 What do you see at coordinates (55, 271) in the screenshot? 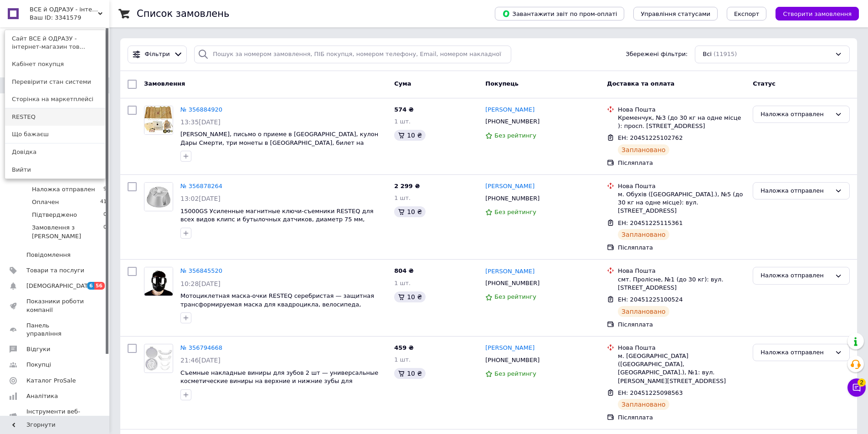
I see `span: Товари та послуги` at bounding box center [55, 271].